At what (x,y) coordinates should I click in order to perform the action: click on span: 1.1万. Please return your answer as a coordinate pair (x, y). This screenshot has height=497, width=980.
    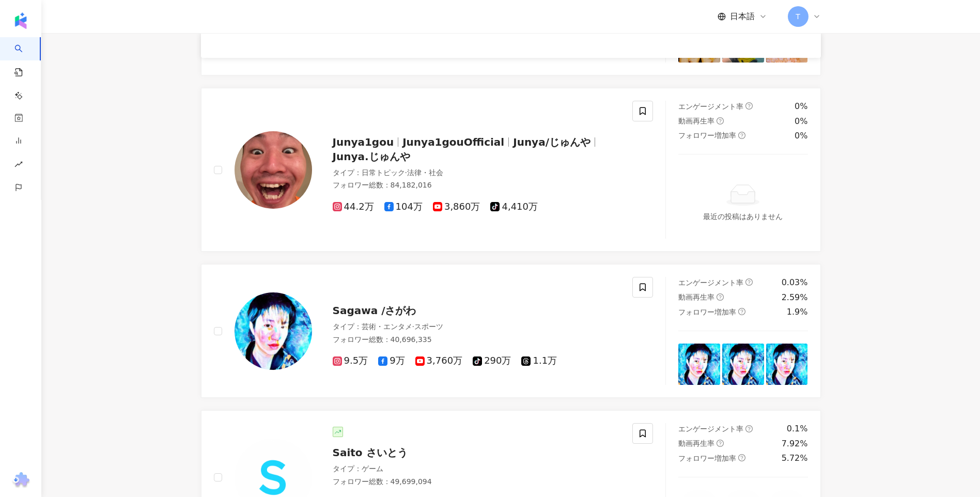
    Looking at the image, I should click on (538, 361).